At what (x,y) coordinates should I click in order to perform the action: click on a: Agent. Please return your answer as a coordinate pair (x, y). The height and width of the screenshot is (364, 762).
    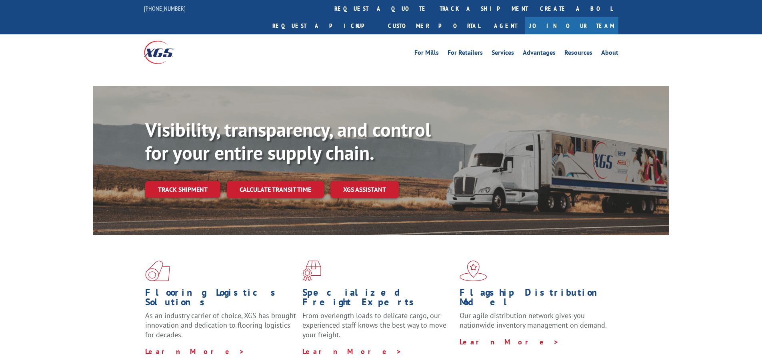
    Looking at the image, I should click on (505, 26).